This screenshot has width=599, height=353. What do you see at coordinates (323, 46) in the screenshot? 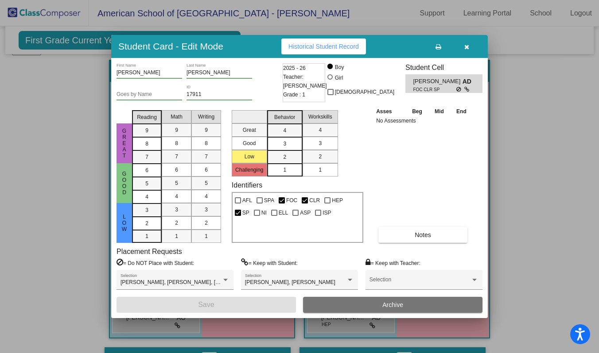
I see `button: Historical Student Record` at bounding box center [323, 46].